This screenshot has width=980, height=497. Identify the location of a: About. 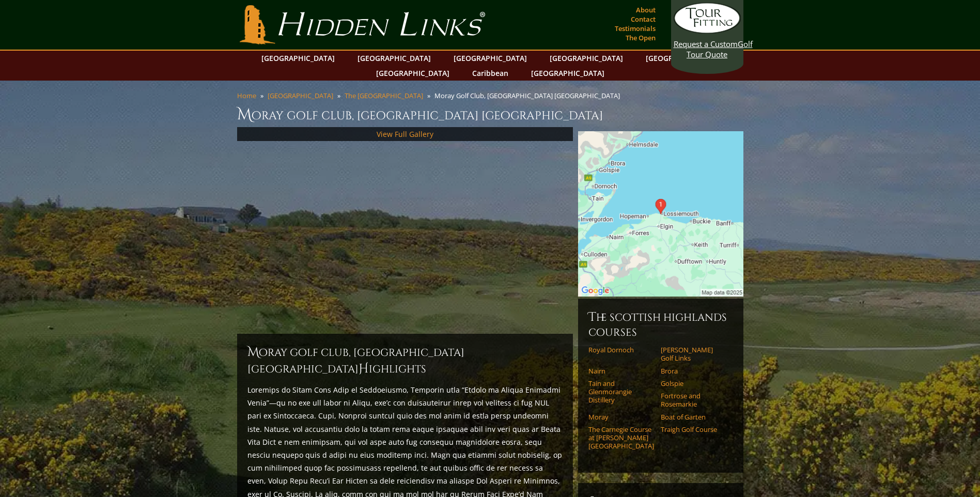
(646, 10).